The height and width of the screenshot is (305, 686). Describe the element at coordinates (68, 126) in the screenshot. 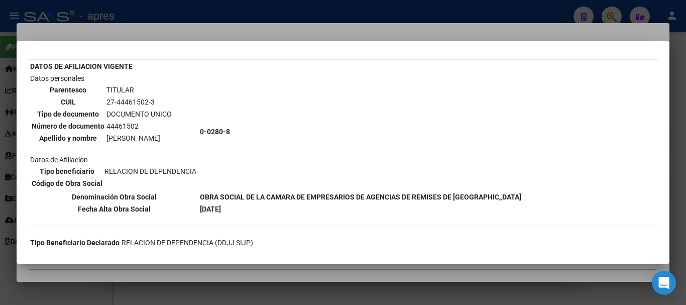

I see `th: Número de documento` at that location.